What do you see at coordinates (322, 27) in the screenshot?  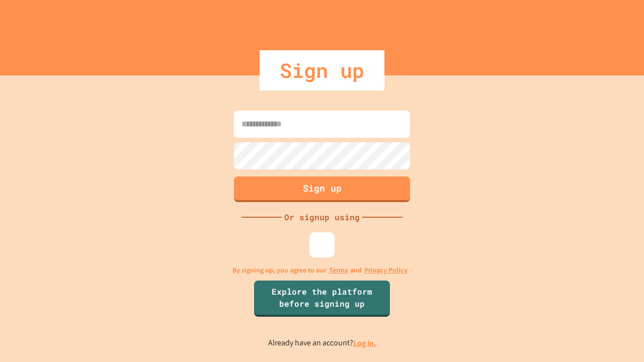 I see `img: Logo.svg` at bounding box center [322, 27].